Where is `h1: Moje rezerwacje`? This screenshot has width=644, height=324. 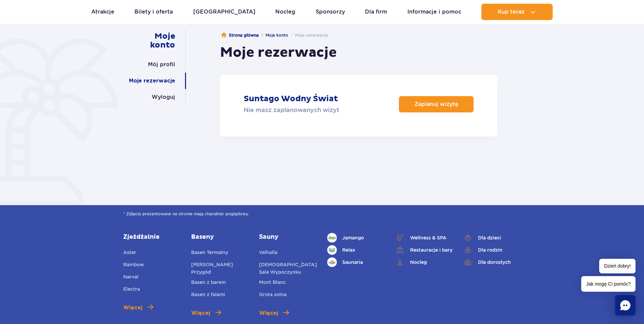 h1: Moje rezerwacje is located at coordinates (278, 53).